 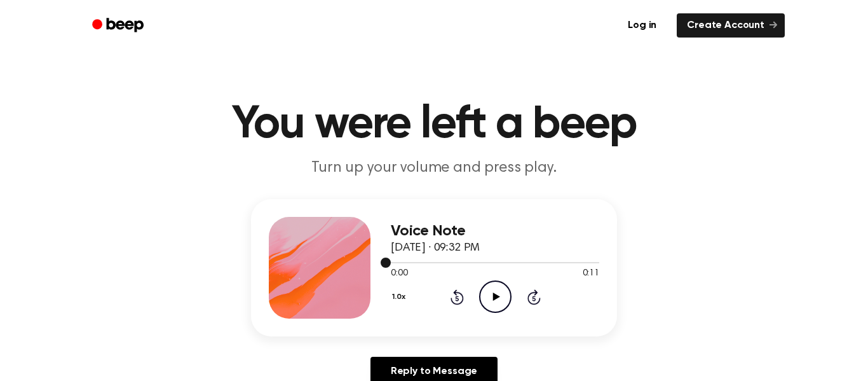 What do you see at coordinates (399, 273) in the screenshot?
I see `span: 0:00` at bounding box center [399, 273].